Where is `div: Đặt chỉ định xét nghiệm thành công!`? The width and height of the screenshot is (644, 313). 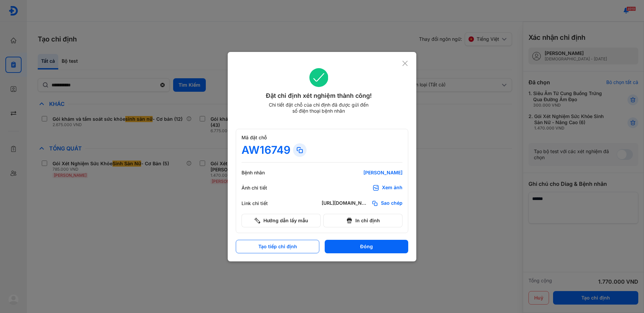 div: Đặt chỉ định xét nghiệm thành công! is located at coordinates (319, 95).